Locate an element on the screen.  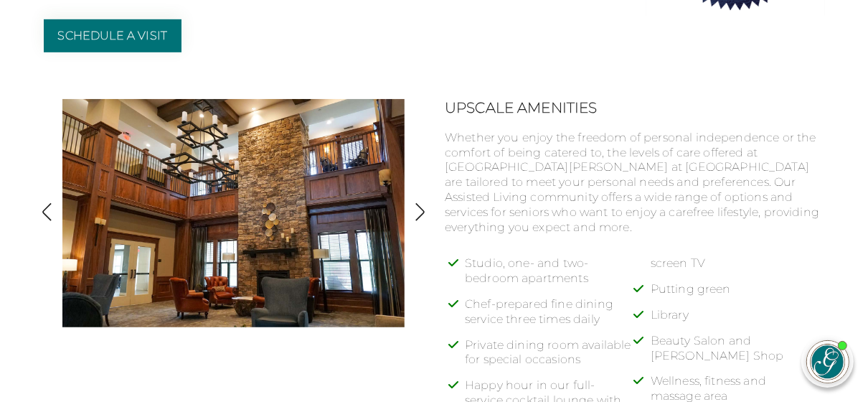
img: Show next is located at coordinates (420, 212).